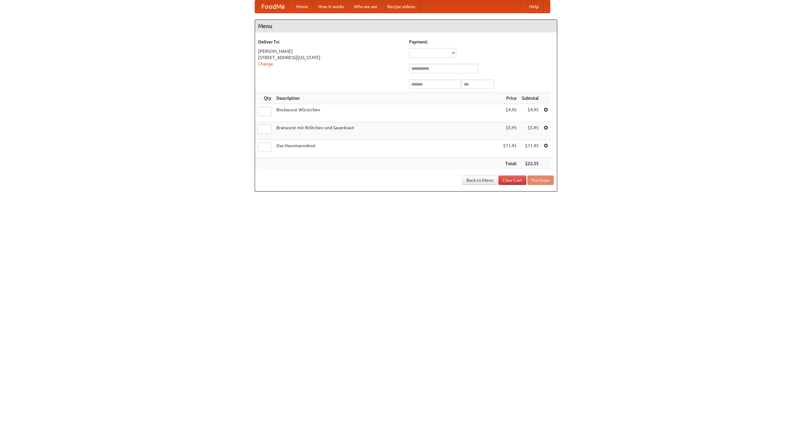  I want to click on th: Subtotal, so click(530, 98).